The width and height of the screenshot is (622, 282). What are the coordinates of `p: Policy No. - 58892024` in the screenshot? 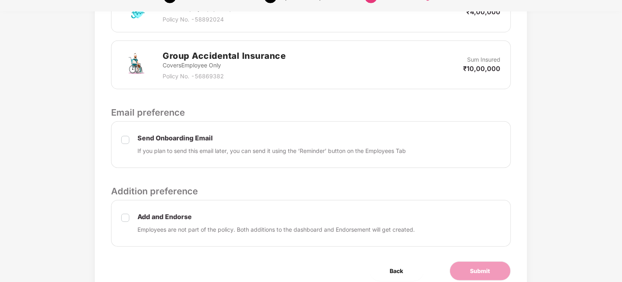 It's located at (215, 19).